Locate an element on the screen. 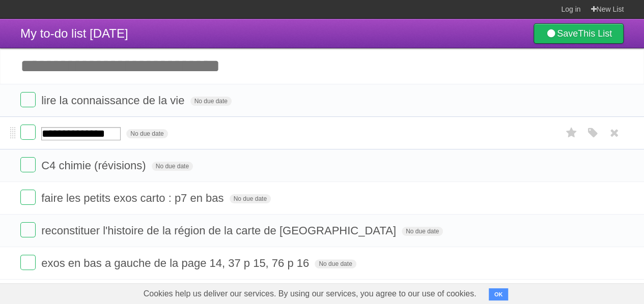 Image resolution: width=644 pixels, height=304 pixels. a: SaveThis List is located at coordinates (578, 34).